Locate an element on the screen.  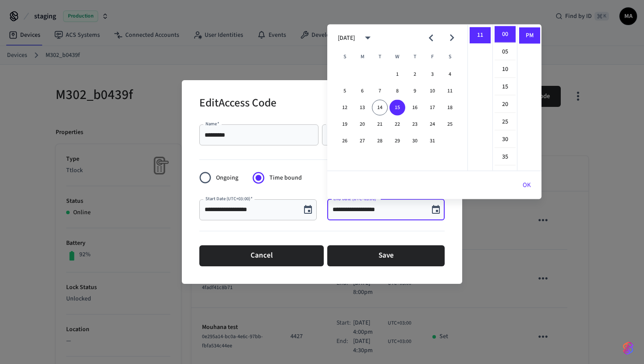
button: 18 is located at coordinates (450, 108).